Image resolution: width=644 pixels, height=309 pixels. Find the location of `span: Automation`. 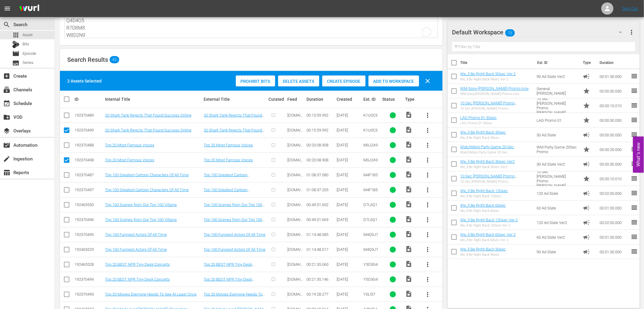

span: Automation is located at coordinates (6, 145).